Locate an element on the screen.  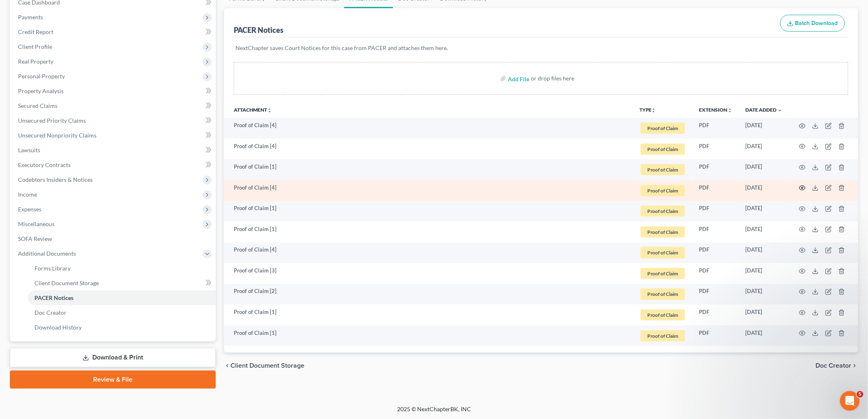
span: Secured Claims is located at coordinates (38, 105).